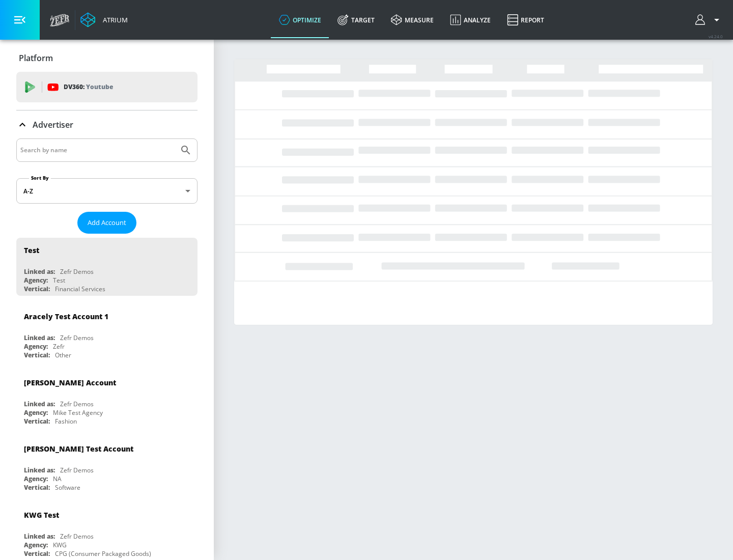 The image size is (733, 560). What do you see at coordinates (41, 514) in the screenshot?
I see `div: KWG Test` at bounding box center [41, 514].